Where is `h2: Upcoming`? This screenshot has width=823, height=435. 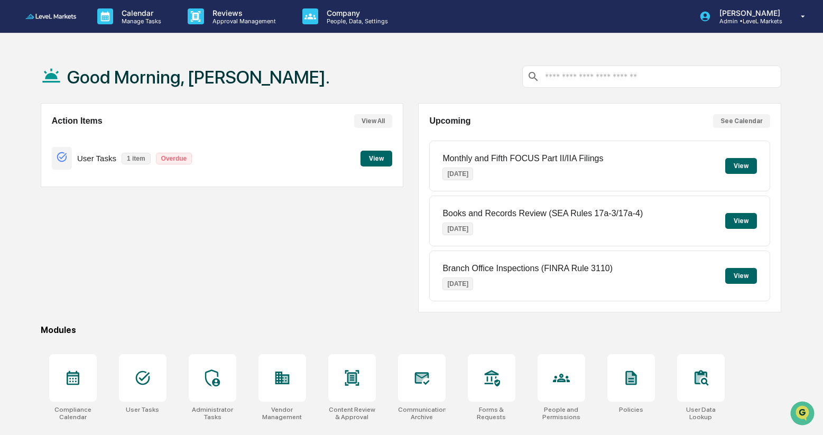 h2: Upcoming is located at coordinates (450, 121).